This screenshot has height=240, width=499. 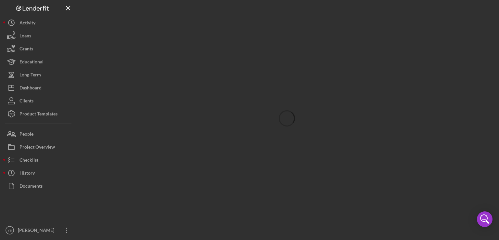 I want to click on button: Loans, so click(x=39, y=36).